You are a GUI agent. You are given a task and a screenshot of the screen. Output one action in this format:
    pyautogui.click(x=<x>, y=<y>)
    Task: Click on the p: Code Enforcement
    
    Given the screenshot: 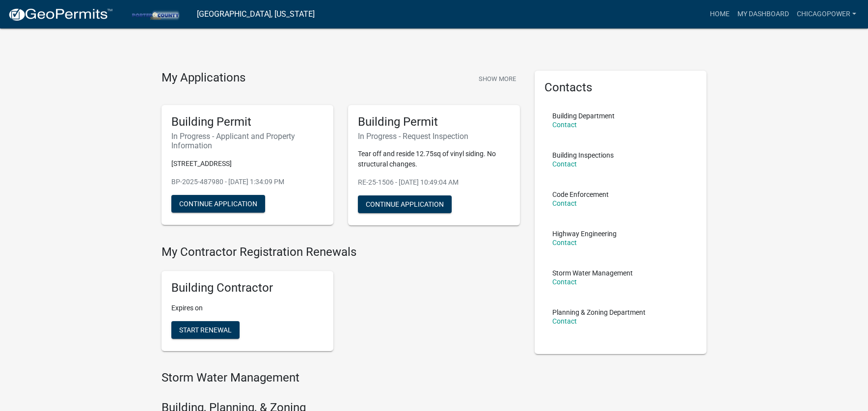 What is the action you would take?
    pyautogui.click(x=580, y=194)
    